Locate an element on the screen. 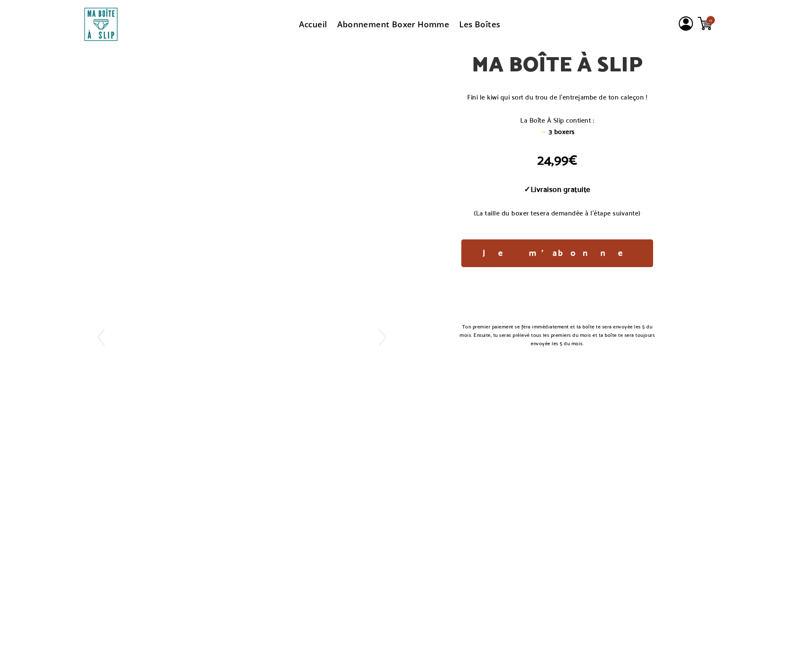 This screenshot has height=672, width=799. strong: 3 boxers is located at coordinates (562, 131).